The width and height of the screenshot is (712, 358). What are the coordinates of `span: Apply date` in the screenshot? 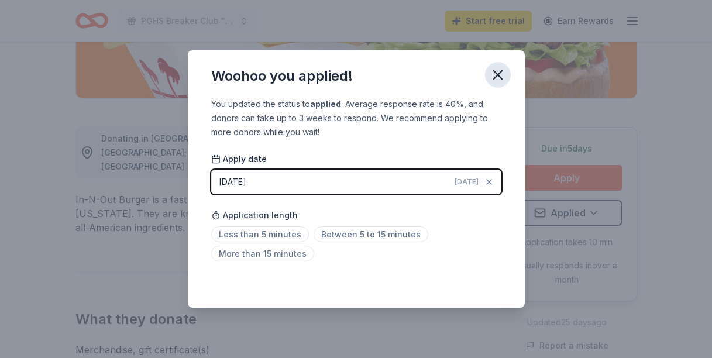 It's located at (239, 159).